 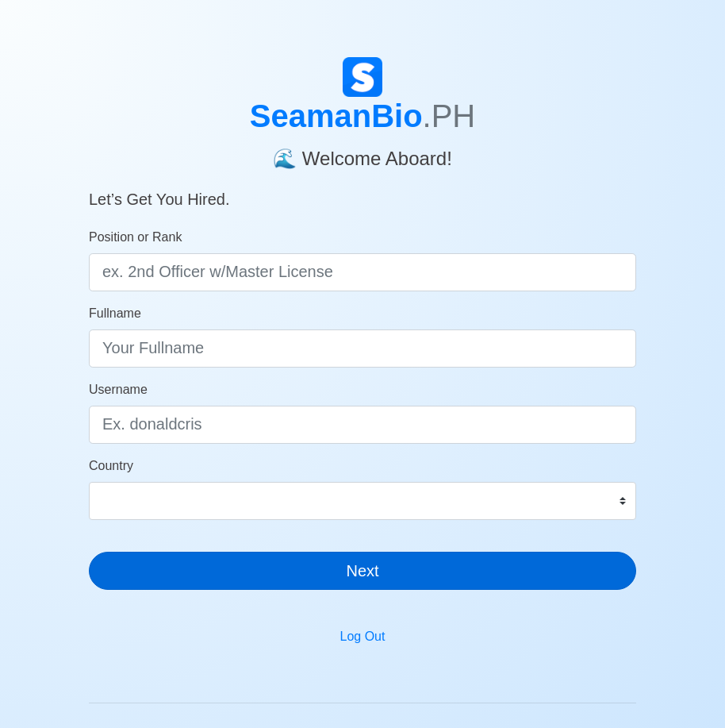 I want to click on img: Logo, so click(x=363, y=77).